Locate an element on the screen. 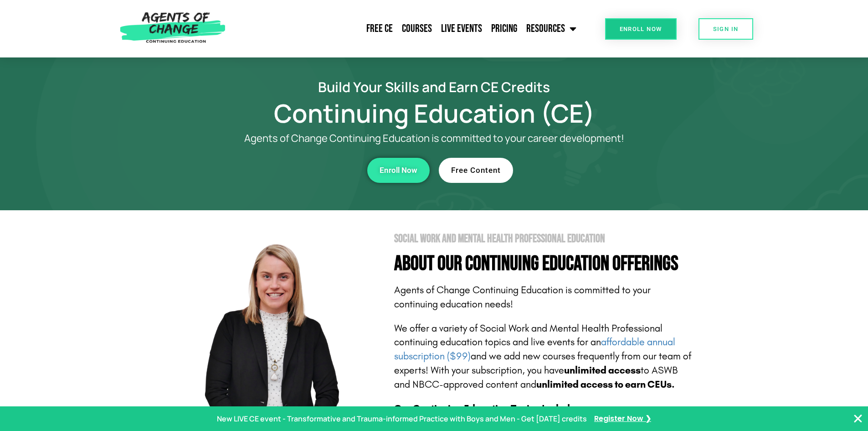  a: Resources is located at coordinates (551, 29).